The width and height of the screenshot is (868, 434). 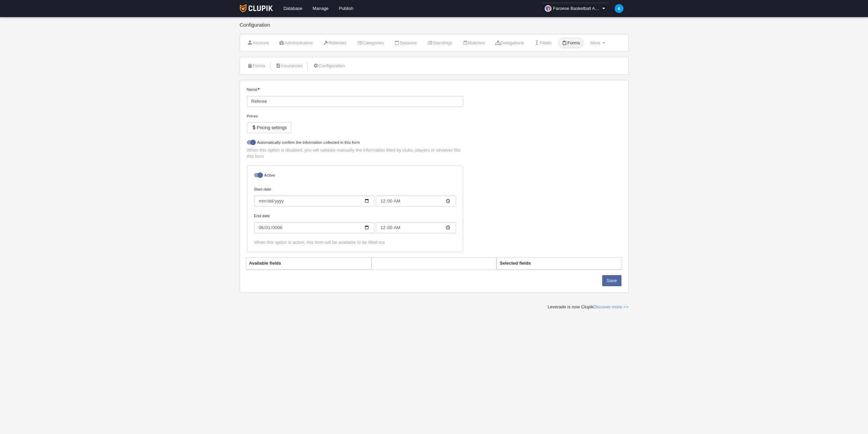 What do you see at coordinates (370, 43) in the screenshot?
I see `a: Categories` at bounding box center [370, 43].